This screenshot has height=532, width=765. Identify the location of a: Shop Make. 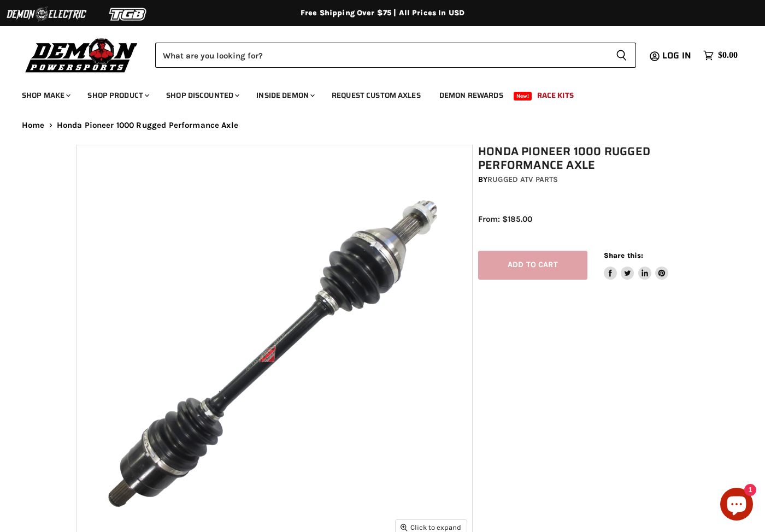
(45, 95).